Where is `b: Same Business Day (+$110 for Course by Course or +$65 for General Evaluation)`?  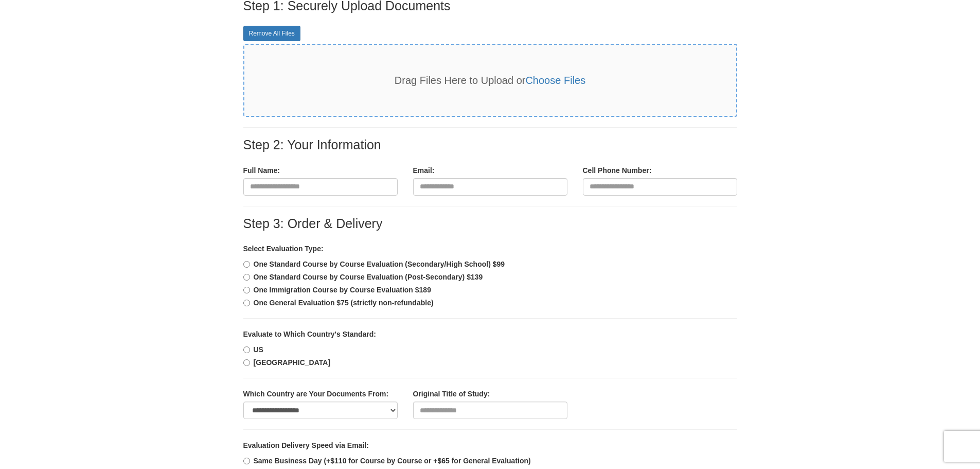
b: Same Business Day (+$110 for Course by Course or +$65 for General Evaluation) is located at coordinates (392, 461).